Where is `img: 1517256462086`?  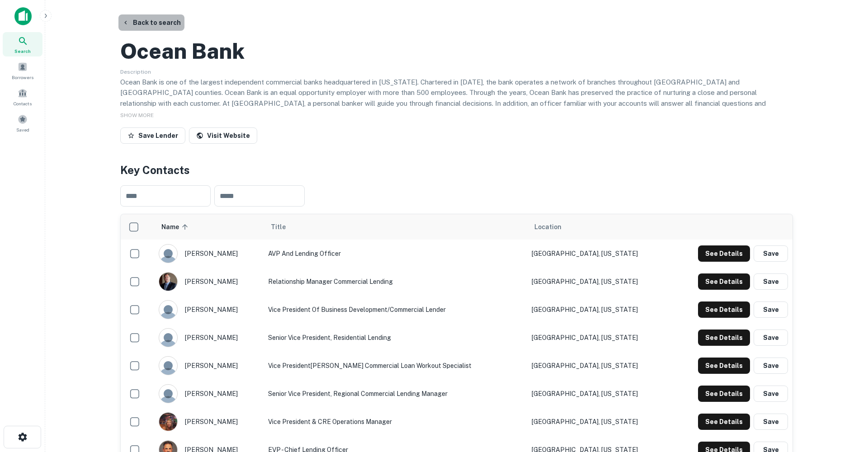
img: 1517256462086 is located at coordinates (168, 422).